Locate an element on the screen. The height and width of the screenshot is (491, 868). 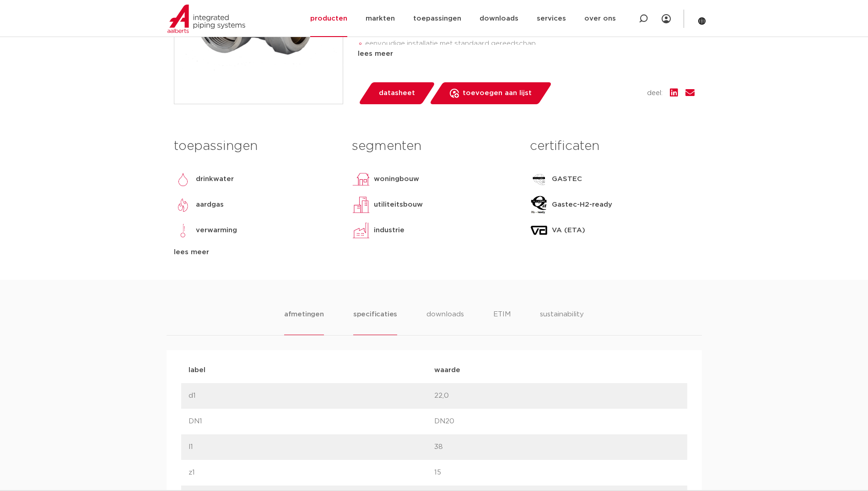
h3: certificaten is located at coordinates (612, 147).